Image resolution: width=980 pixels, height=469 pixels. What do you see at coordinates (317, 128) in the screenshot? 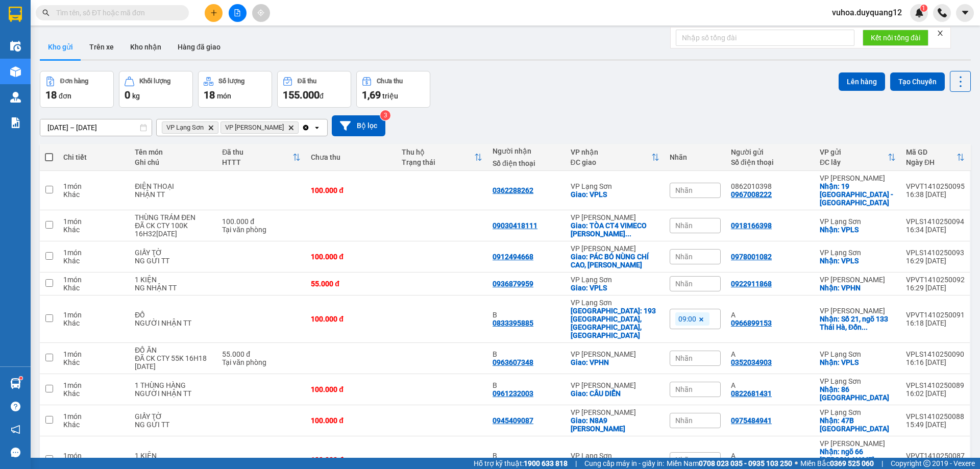
I see `svg: open` at bounding box center [317, 128].